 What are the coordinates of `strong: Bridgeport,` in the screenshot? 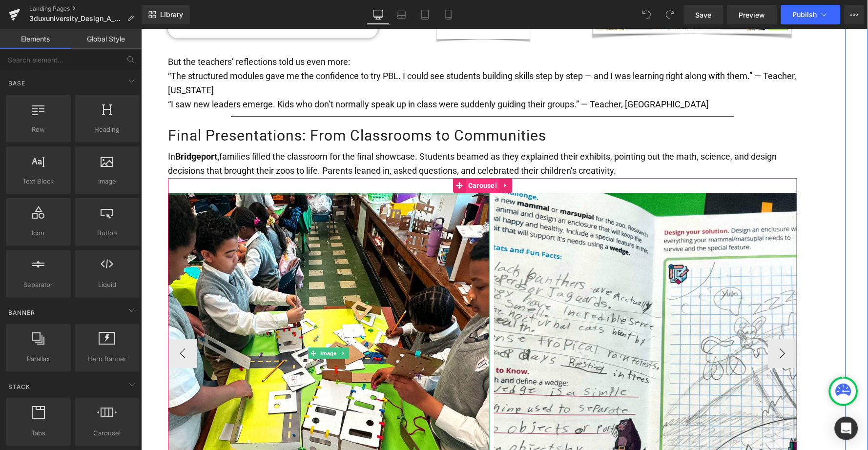 It's located at (56, 127).